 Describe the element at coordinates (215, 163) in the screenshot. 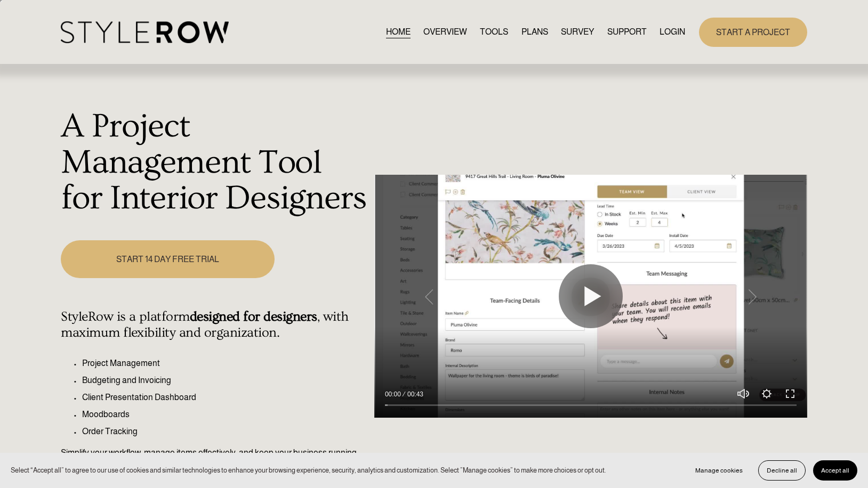

I see `h1: A Project Management Tool for Interior Designers` at that location.